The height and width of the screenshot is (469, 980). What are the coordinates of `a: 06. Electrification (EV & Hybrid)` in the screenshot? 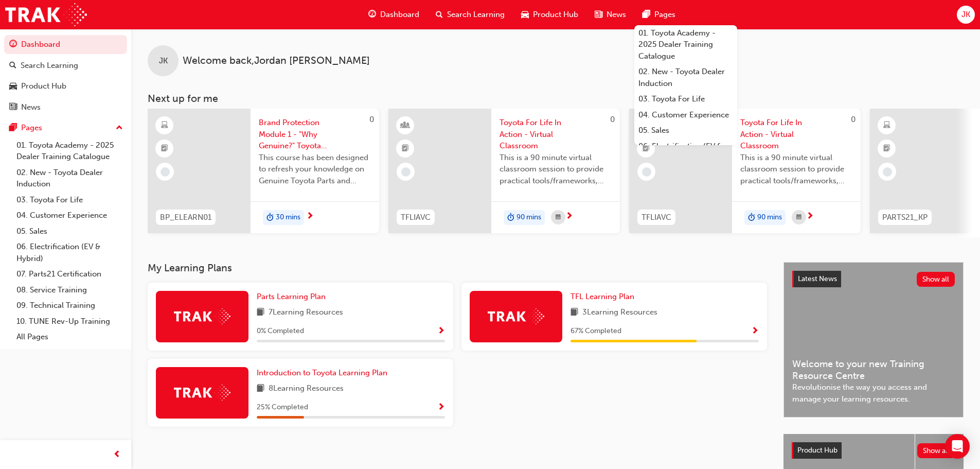 It's located at (69, 252).